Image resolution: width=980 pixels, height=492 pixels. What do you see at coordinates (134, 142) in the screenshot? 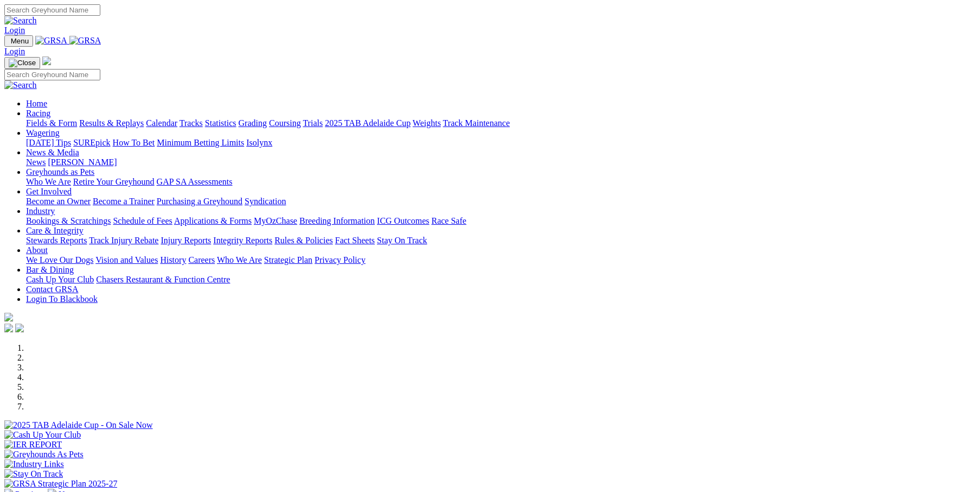
I see `a: How To Bet` at bounding box center [134, 142].